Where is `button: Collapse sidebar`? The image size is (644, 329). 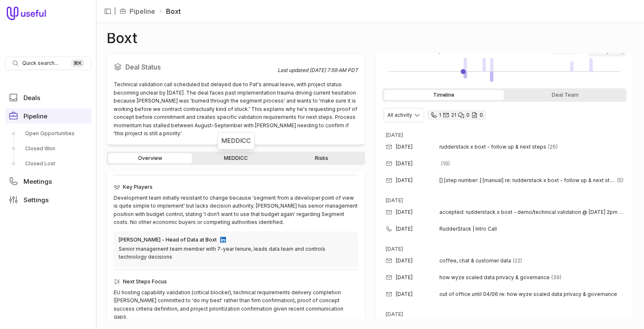
button: Collapse sidebar is located at coordinates (108, 11).